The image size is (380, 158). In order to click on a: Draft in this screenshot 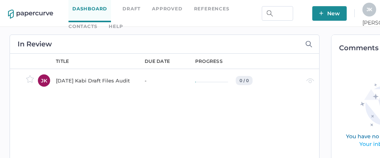, I will do `click(131, 9)`.